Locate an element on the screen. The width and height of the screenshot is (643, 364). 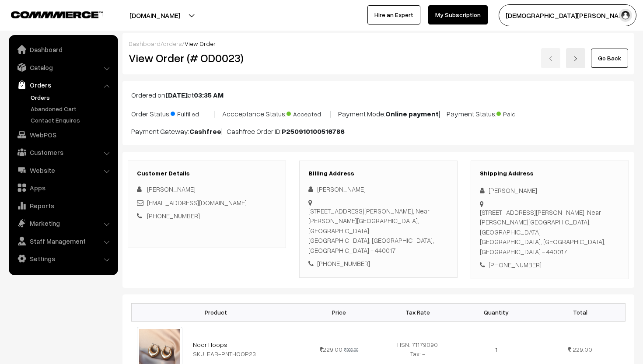
span: View Order is located at coordinates (200, 44).